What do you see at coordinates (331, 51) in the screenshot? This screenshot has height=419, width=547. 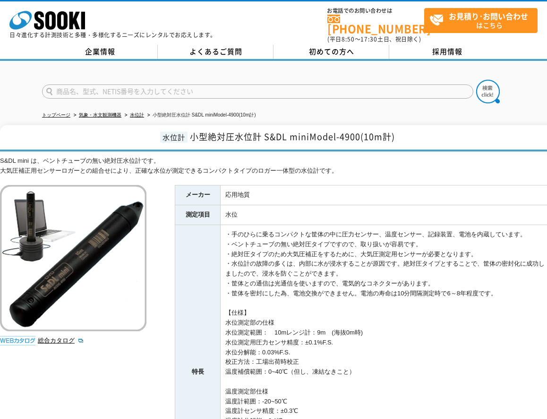 I see `span: 初めての方へ` at bounding box center [331, 51].